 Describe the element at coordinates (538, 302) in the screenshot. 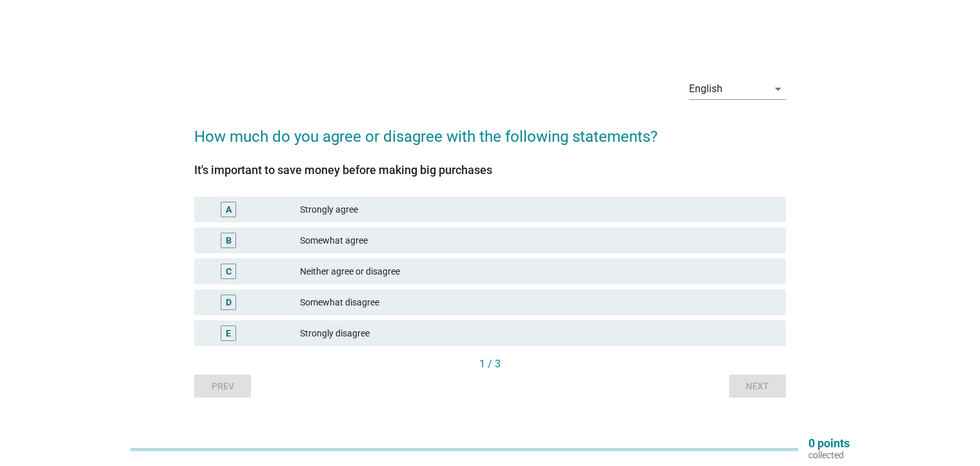

I see `div: Somewhat disagree` at that location.